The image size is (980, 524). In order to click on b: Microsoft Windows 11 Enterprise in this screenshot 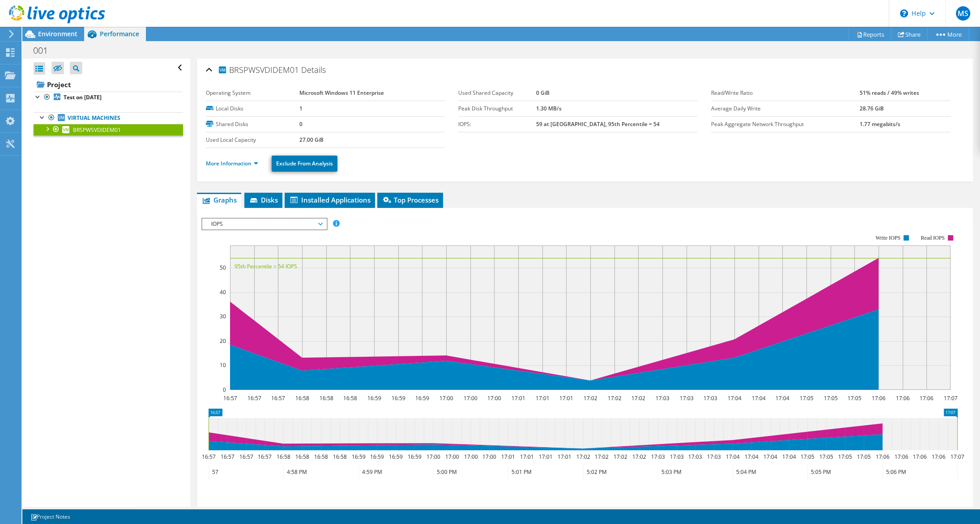, I will do `click(342, 92)`.